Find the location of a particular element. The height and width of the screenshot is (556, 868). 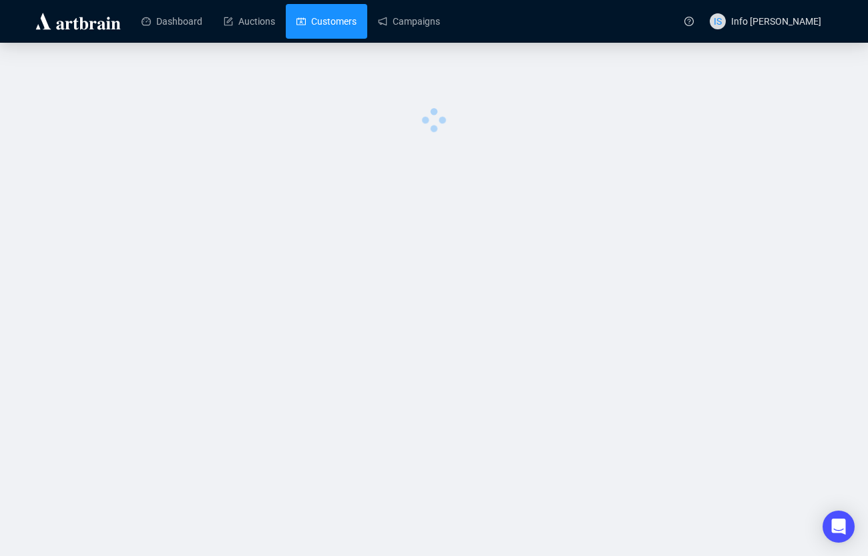

a: Campaigns is located at coordinates (409, 21).